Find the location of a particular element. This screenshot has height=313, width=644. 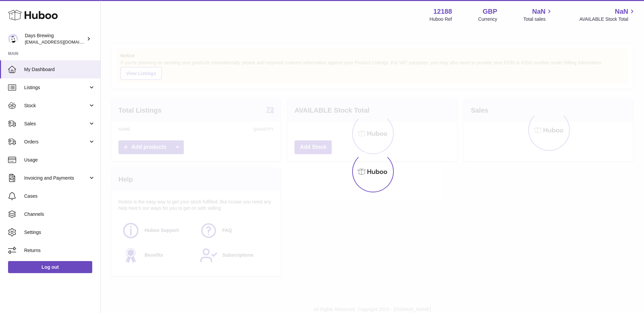

span: Sales is located at coordinates (56, 124).